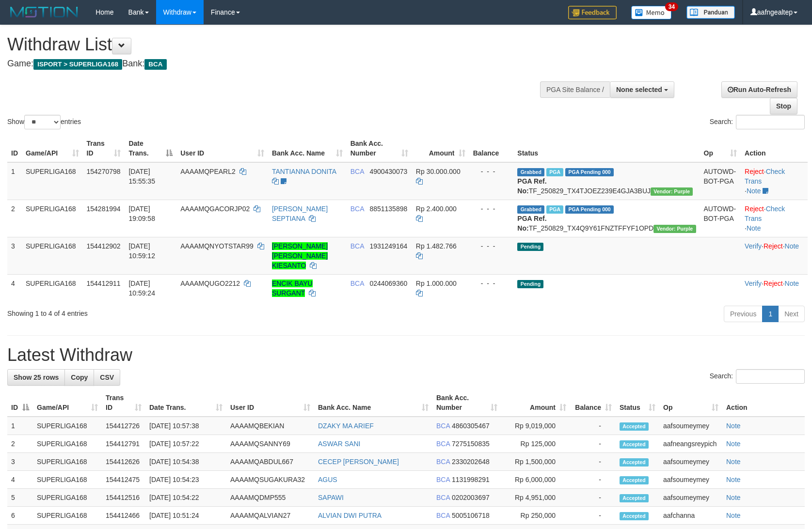  I want to click on td: 6, so click(20, 515).